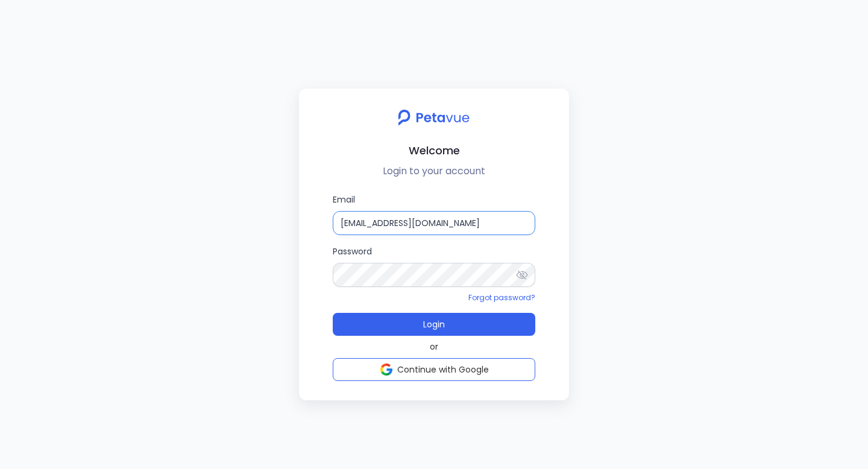  I want to click on label: Password, so click(434, 266).